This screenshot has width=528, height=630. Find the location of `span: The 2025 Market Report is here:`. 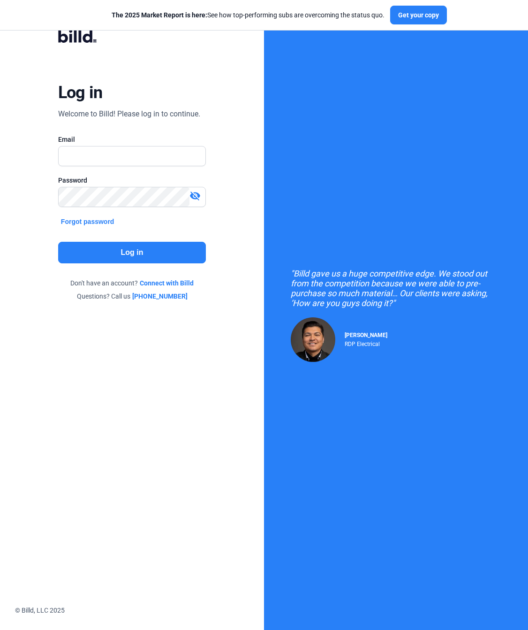

span: The 2025 Market Report is here: is located at coordinates (160, 15).